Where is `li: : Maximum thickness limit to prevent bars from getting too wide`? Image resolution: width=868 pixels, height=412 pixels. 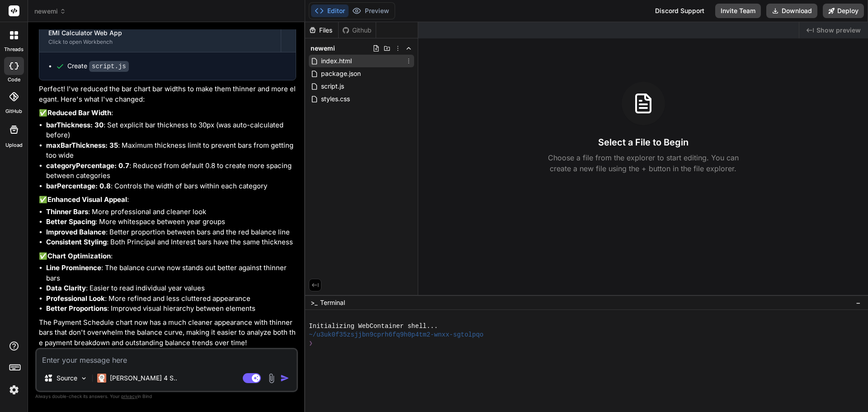
li: : Maximum thickness limit to prevent bars from getting too wide is located at coordinates (171, 150).